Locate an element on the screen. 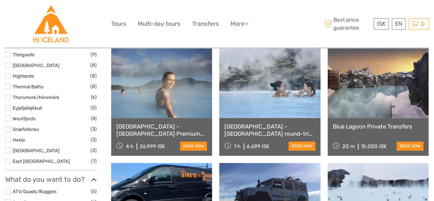  span: 1 h is located at coordinates (237, 146).